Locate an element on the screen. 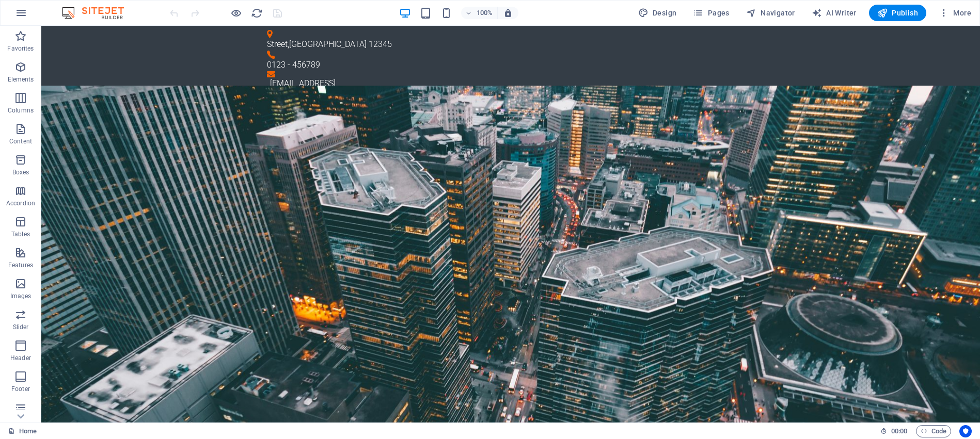 This screenshot has width=980, height=439. p: Slider is located at coordinates (20, 327).